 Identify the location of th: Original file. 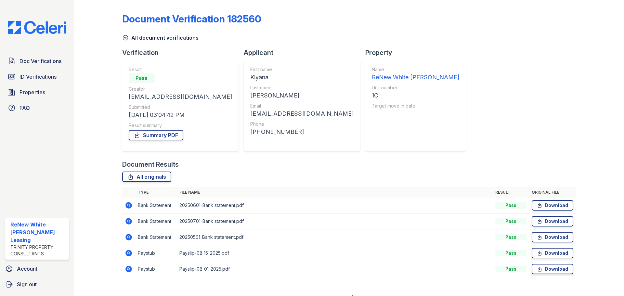
(553, 193).